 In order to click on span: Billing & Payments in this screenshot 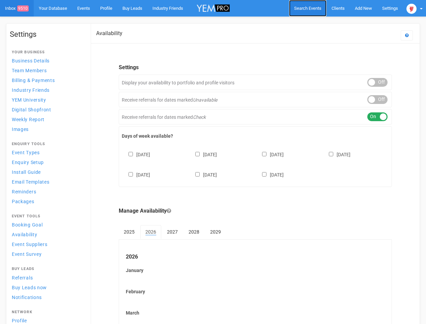, I will do `click(33, 80)`.